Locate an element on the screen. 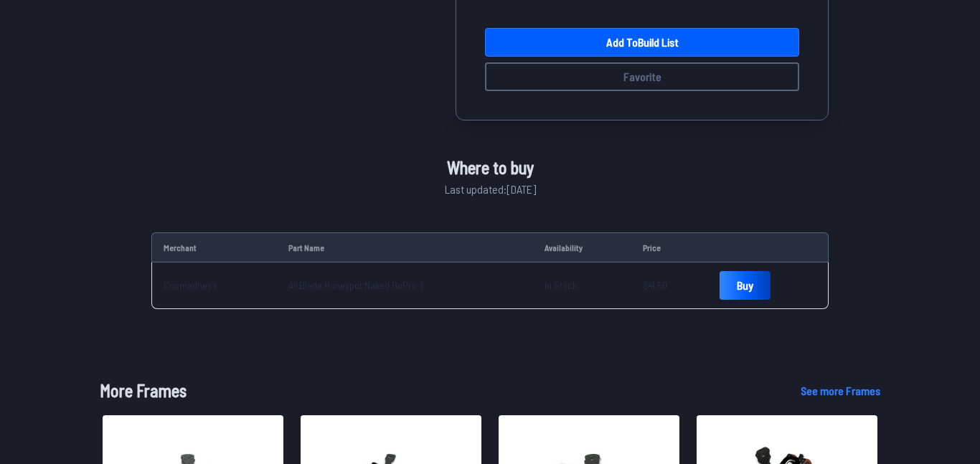 The width and height of the screenshot is (980, 464). span: Cncmadness is located at coordinates (190, 286).